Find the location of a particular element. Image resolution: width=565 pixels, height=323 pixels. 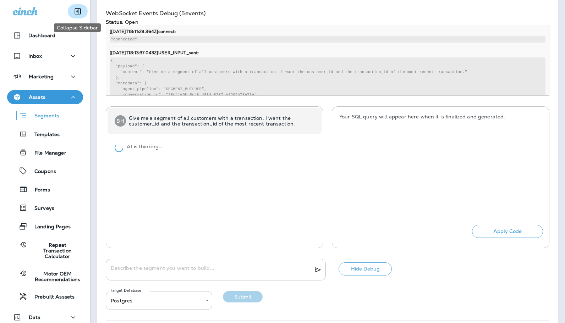

button: Collapse Sidebar is located at coordinates (78, 11).